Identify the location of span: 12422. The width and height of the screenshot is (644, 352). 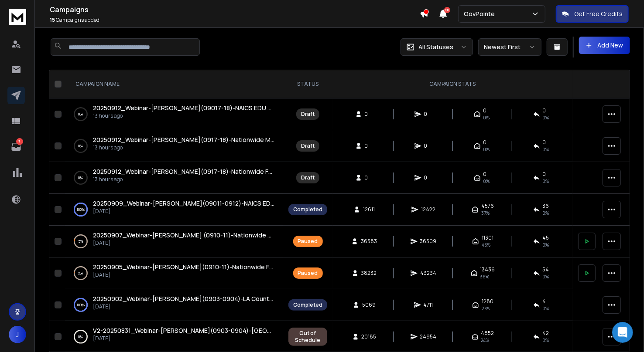
(428, 209).